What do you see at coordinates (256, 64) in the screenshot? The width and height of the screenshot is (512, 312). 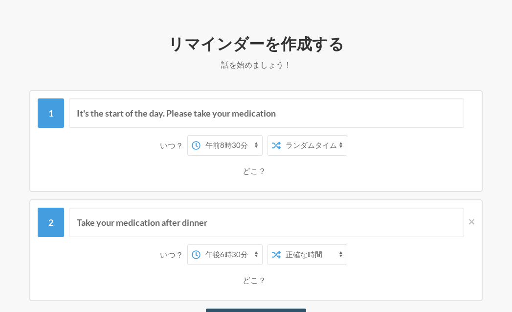 I see `font: 話を始めましょう！` at bounding box center [256, 64].